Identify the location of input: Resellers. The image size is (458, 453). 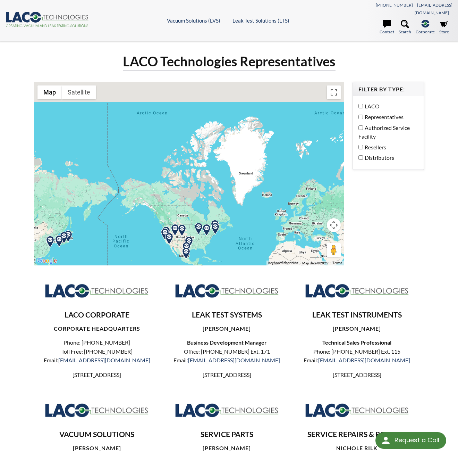
(361, 147).